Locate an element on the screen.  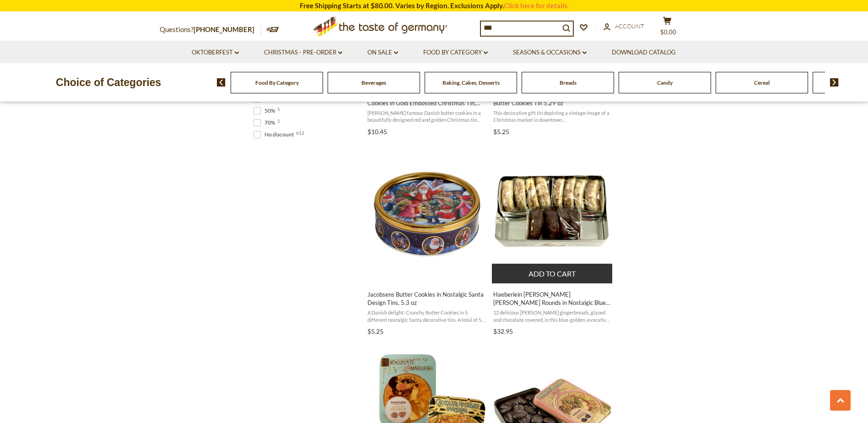
a: Jacobsens Butter Cookies in Nostalgic Santa Design Tins, 5.3 oz is located at coordinates (426, 242).